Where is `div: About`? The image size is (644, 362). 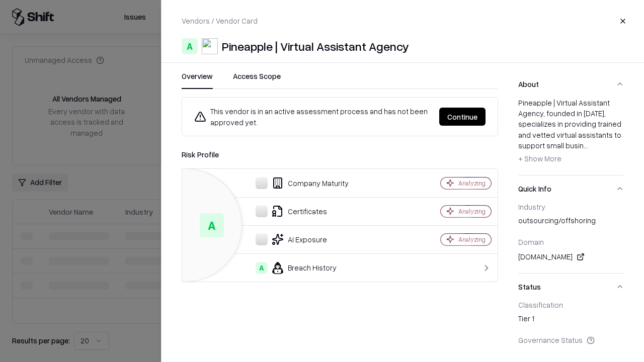
div: About is located at coordinates (571, 136).